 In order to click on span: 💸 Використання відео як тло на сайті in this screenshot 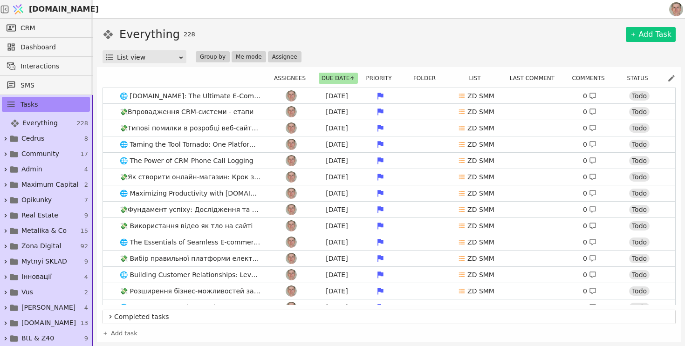, I will do `click(186, 226)`.